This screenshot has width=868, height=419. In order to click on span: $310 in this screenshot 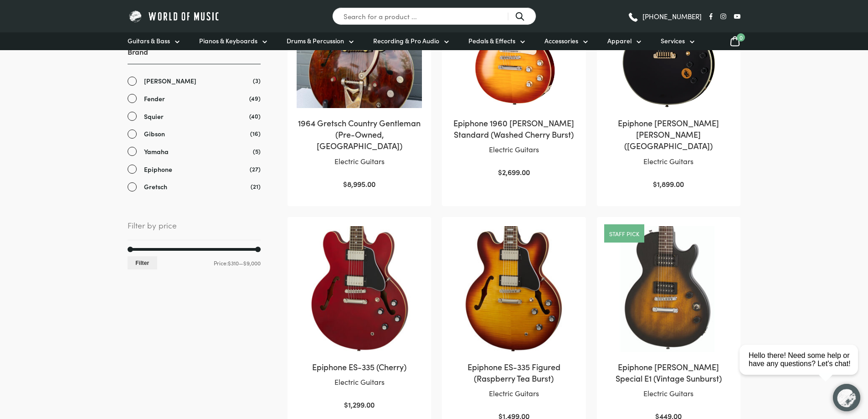, I will do `click(233, 263)`.